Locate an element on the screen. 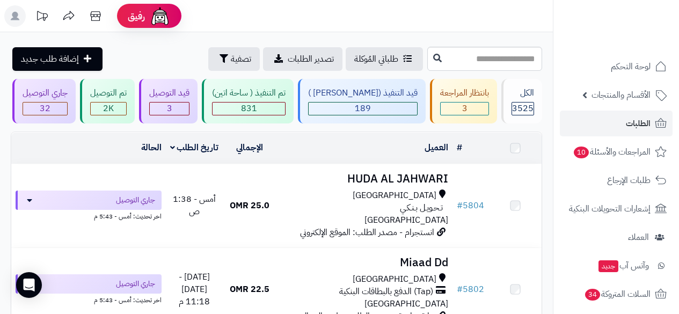  a: الإجمالي is located at coordinates (249, 148).